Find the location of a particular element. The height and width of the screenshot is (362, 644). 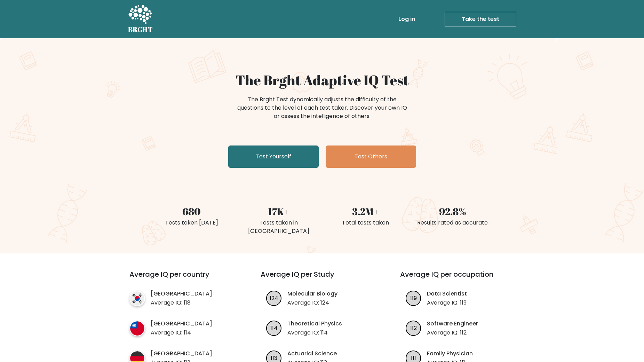

div: 3.2M+ is located at coordinates (366, 211).